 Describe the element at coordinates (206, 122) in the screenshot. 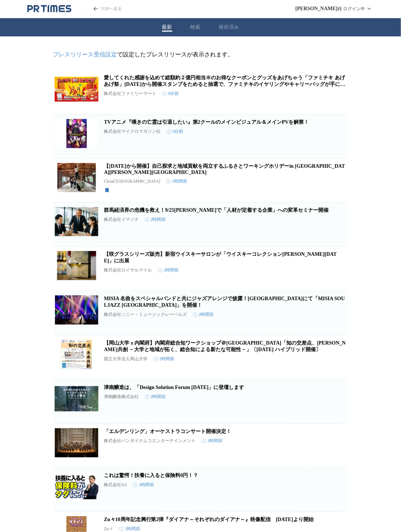

I see `a: TVアニメ『嘆きの亡霊は引退したい』第2クールのメインビジュアル＆メインPVを解禁！` at that location.